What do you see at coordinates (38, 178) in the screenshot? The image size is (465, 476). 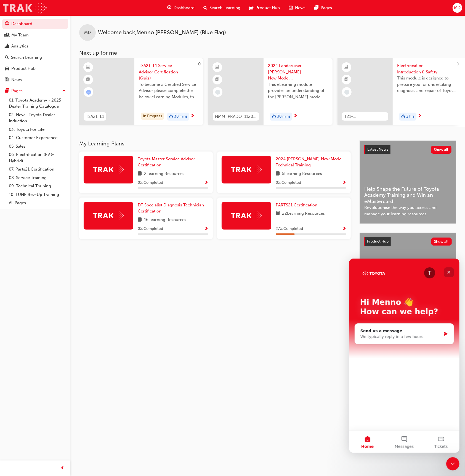 I see `a: 08. Service Training` at bounding box center [38, 178].